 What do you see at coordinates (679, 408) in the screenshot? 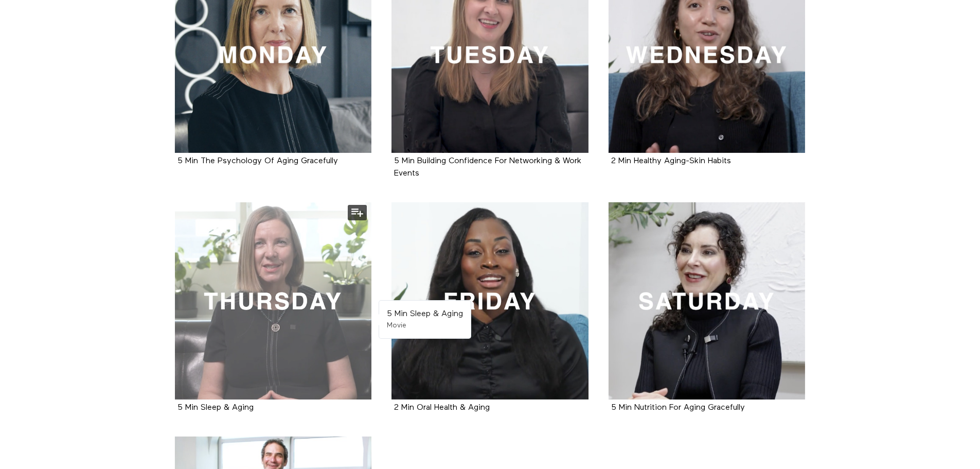
I see `strong: 5 Min Nutrition For Aging Gracefully` at bounding box center [679, 408].